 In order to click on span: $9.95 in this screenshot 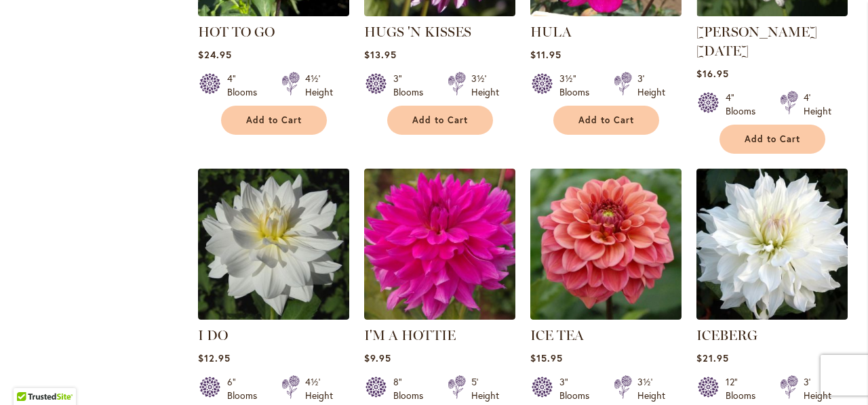, I will do `click(378, 358)`.